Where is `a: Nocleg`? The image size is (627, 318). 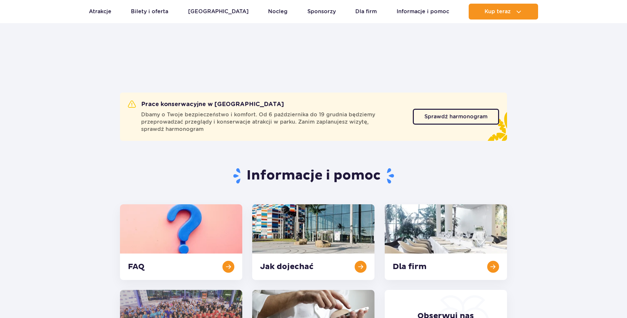
a: Nocleg is located at coordinates (278, 12).